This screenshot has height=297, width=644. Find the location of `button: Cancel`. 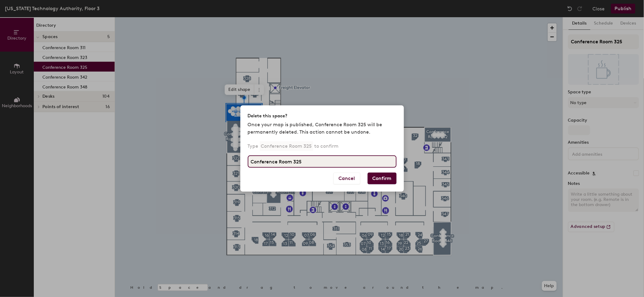

button: Cancel is located at coordinates (347, 179).